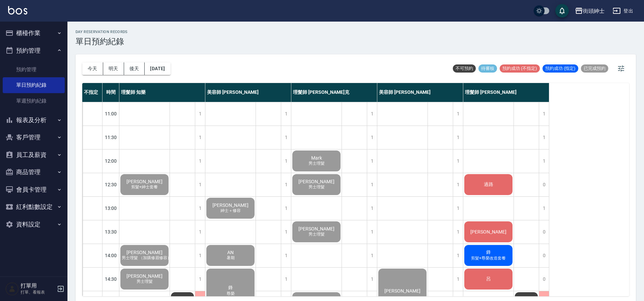 This screenshot has width=644, height=301. I want to click on div: 時間, so click(111, 92).